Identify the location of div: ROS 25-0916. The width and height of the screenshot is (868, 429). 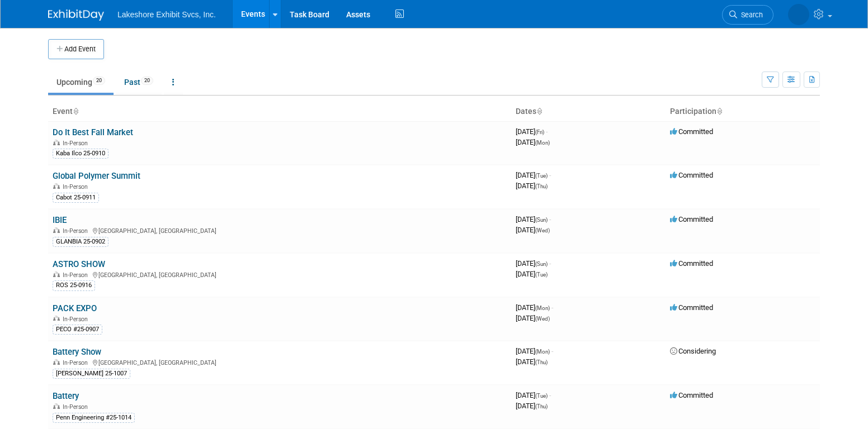
(74, 285).